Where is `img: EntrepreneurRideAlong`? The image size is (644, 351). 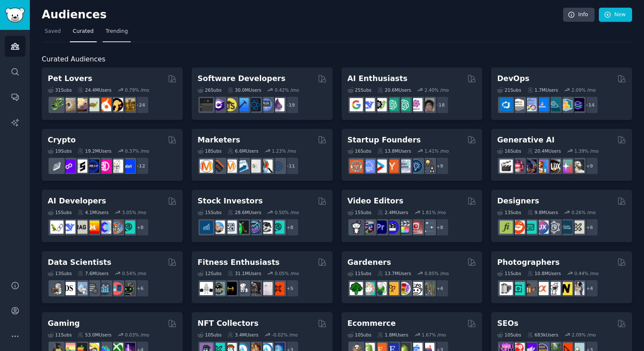 img: EntrepreneurRideAlong is located at coordinates (356, 166).